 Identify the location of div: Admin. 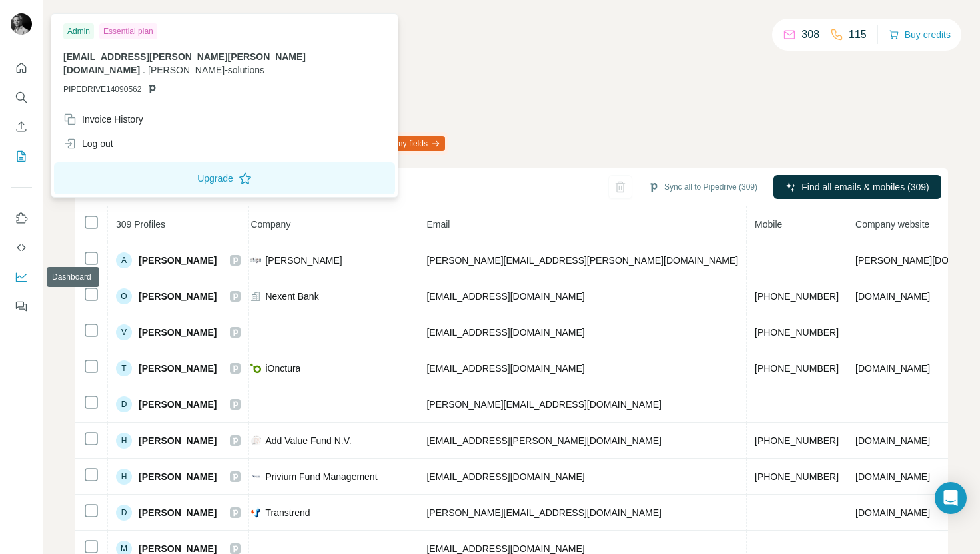
(79, 32).